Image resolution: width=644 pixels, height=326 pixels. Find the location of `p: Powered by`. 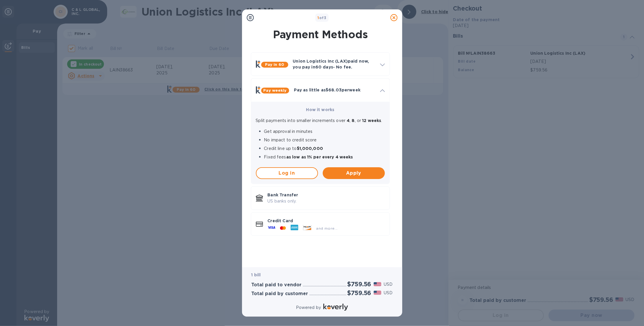

p: Powered by is located at coordinates (308, 308).